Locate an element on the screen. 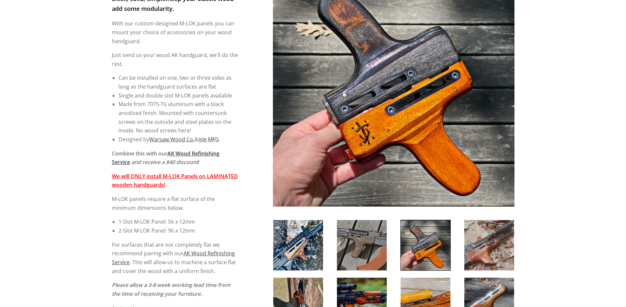 The width and height of the screenshot is (626, 307). li: Single and double slot M-LOK panels available is located at coordinates (178, 96).